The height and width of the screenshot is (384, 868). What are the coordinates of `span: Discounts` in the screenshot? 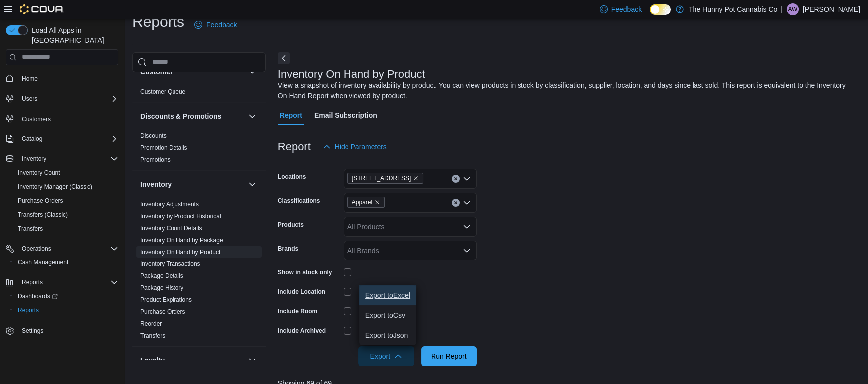 It's located at (153, 136).